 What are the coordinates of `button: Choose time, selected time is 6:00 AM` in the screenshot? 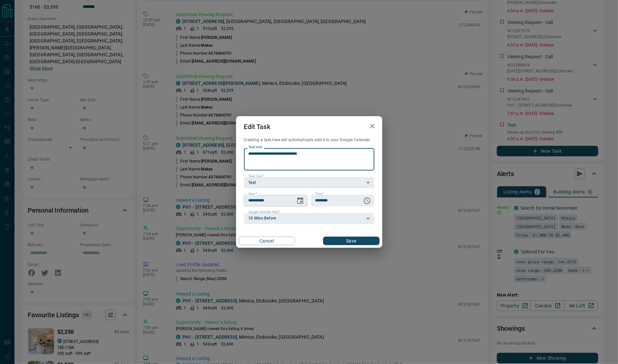 It's located at (367, 201).